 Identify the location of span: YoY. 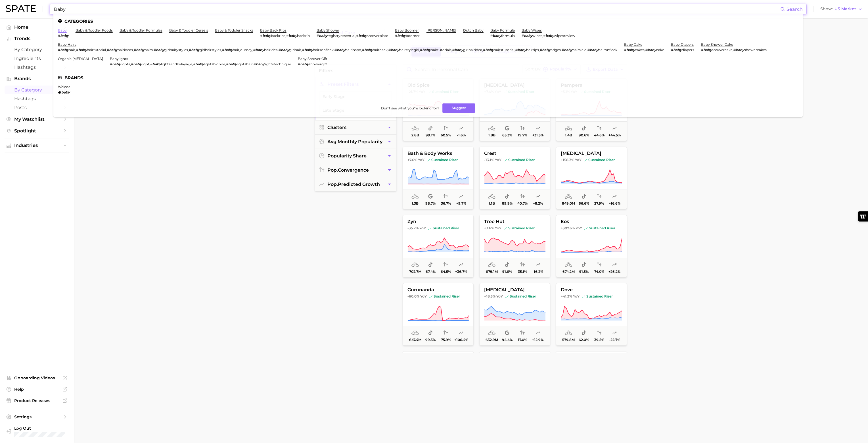
(578, 160).